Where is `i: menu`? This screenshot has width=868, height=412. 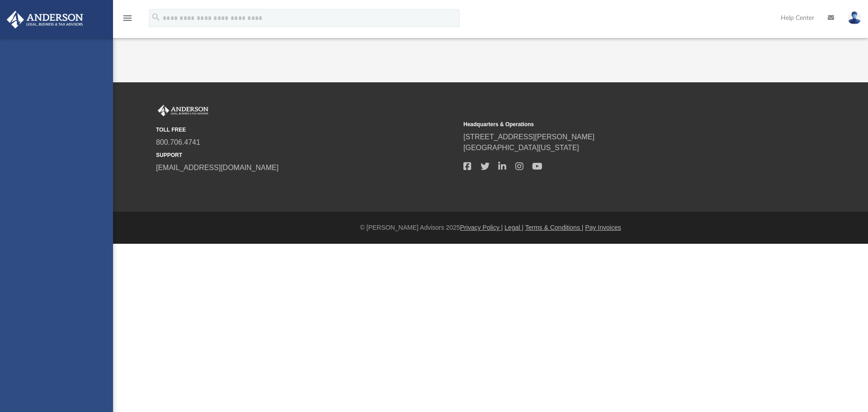 i: menu is located at coordinates (128, 18).